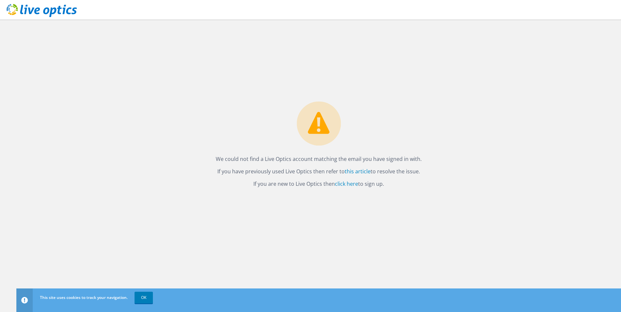 Image resolution: width=621 pixels, height=312 pixels. What do you see at coordinates (84, 297) in the screenshot?
I see `span: This site uses cookies to track your navigation.` at bounding box center [84, 297].